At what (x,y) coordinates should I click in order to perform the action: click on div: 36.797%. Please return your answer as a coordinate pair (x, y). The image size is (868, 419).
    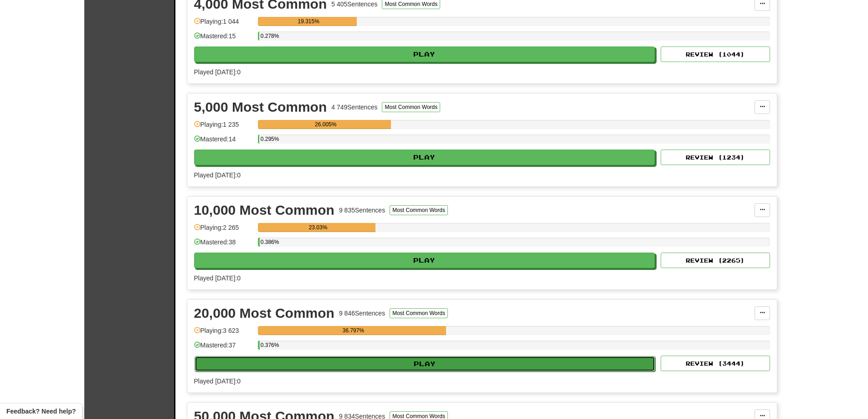
    Looking at the image, I should click on (353, 330).